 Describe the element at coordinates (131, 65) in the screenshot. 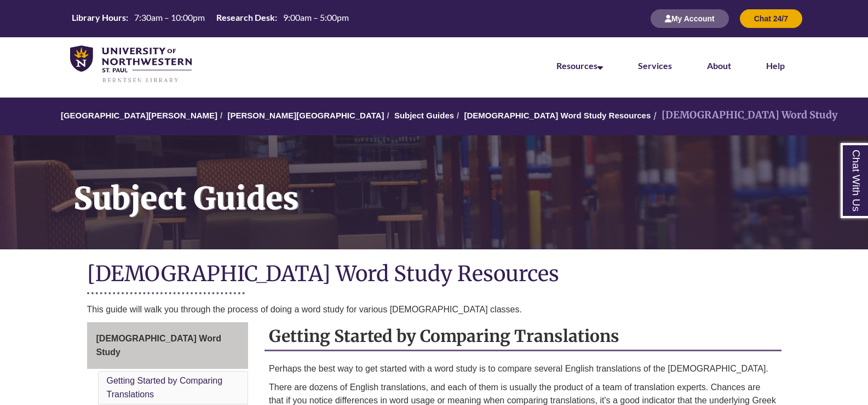

I see `img: UNWSP Library Logo` at that location.